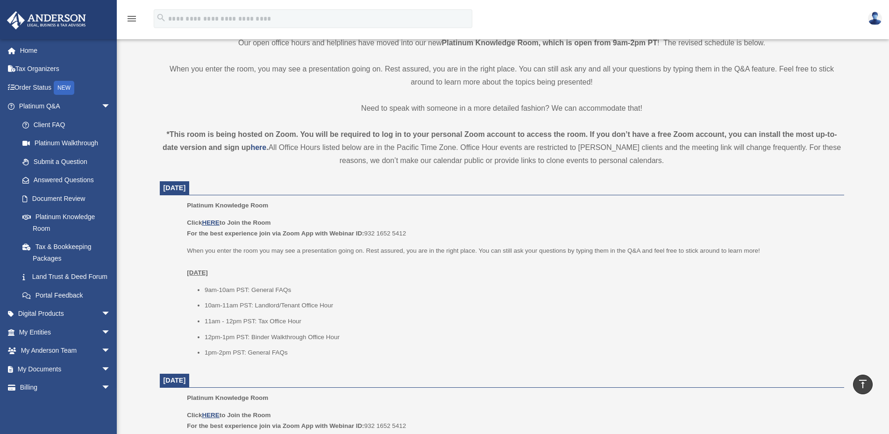 This screenshot has height=434, width=889. Describe the element at coordinates (500, 141) in the screenshot. I see `strong: *This room is being hosted on Zoom. You will be required to log in to your personal Zoom account ...` at that location.